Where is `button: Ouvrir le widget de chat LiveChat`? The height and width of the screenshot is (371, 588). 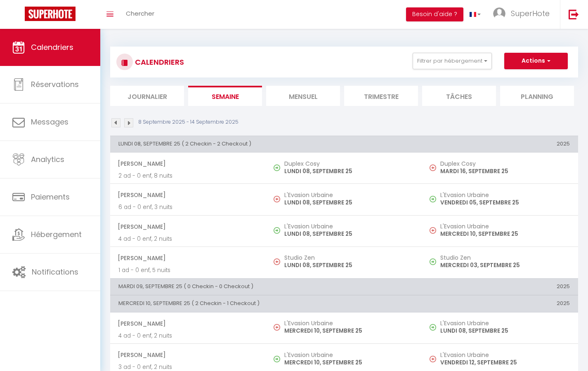 button: Ouvrir le widget de chat LiveChat is located at coordinates (19, 16).